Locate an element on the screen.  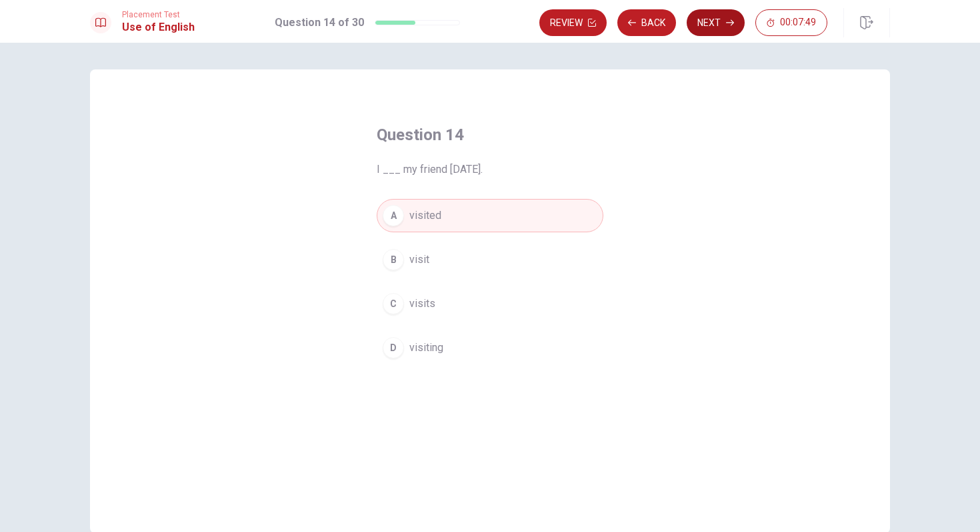
button: Next is located at coordinates (715, 23).